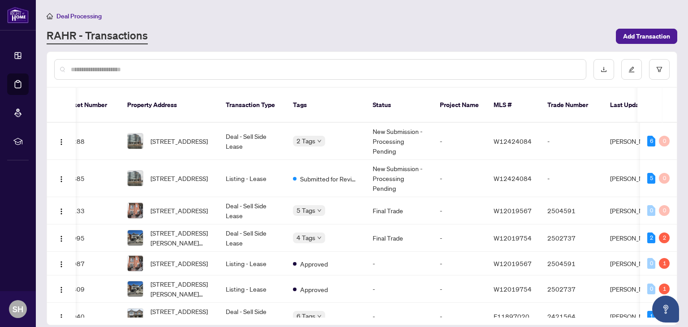  I want to click on span: 4 Tags, so click(306, 237).